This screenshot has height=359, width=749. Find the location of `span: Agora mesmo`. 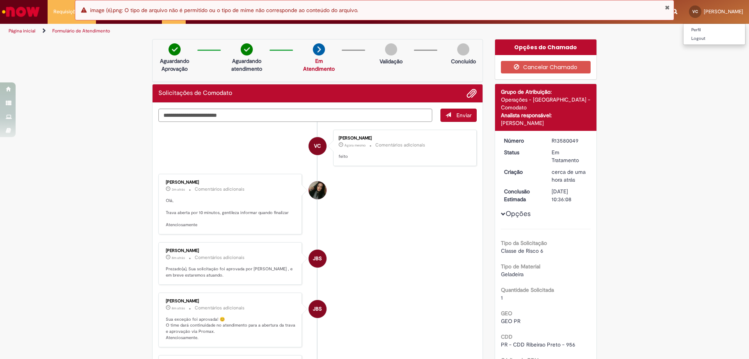

span: Agora mesmo is located at coordinates (355, 145).